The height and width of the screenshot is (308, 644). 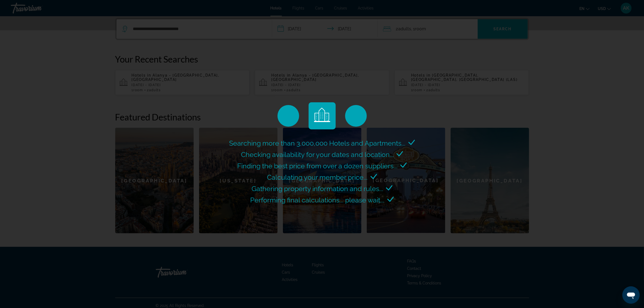 What do you see at coordinates (318, 143) in the screenshot?
I see `span: Searching more than 3,000,000 Hotels and Apartments...` at bounding box center [318, 143].